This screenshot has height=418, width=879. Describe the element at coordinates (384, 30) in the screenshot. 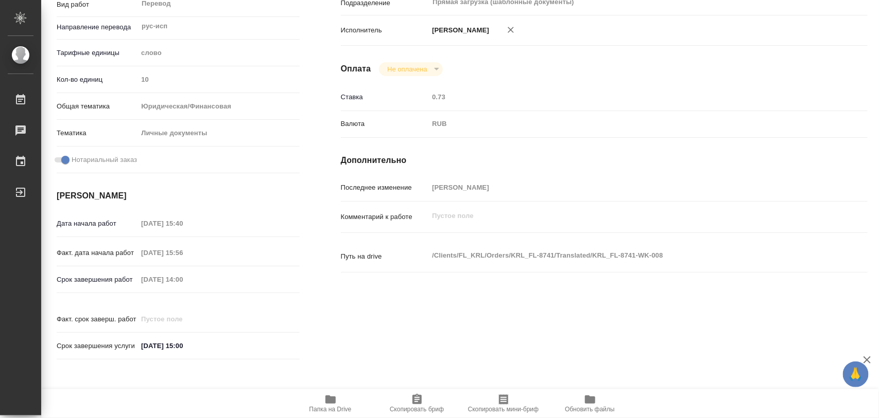

I see `p: Исполнитель` at that location.